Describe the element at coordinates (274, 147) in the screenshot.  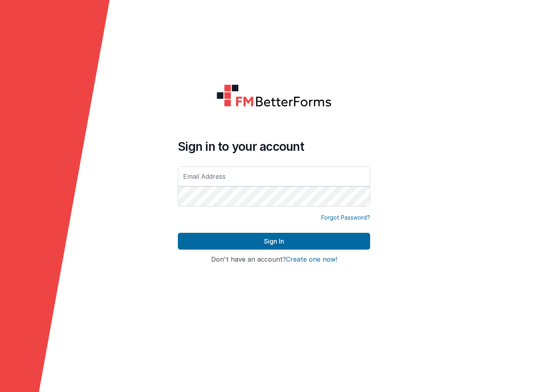
I see `h4: Sign in to your account` at that location.